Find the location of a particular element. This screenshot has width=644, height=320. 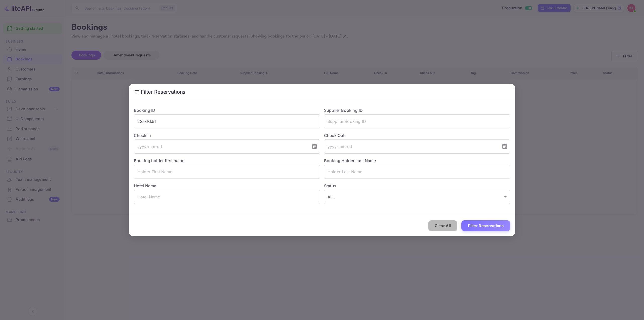

label: Supplier Booking ID is located at coordinates (343, 110).